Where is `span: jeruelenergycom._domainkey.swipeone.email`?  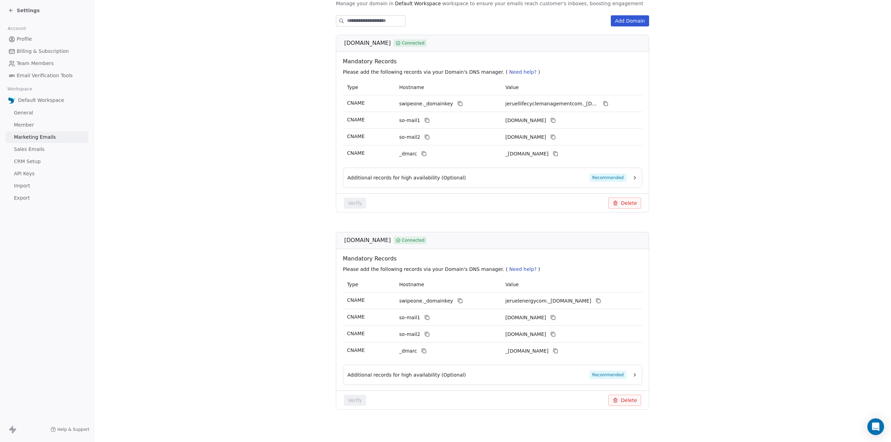 span: jeruelenergycom._domainkey.swipeone.email is located at coordinates (548, 301).